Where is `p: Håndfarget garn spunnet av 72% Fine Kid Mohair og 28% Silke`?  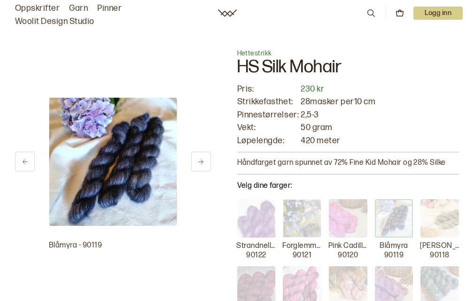
p: Håndfarget garn spunnet av 72% Fine Kid Mohair og 28% Silke is located at coordinates (348, 163).